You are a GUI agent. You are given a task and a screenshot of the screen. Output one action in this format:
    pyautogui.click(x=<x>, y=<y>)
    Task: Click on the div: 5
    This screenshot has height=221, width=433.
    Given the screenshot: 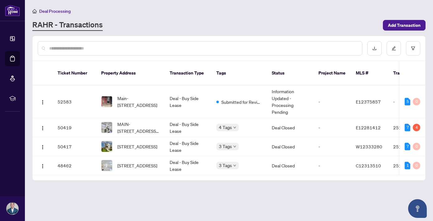 What is the action you would take?
    pyautogui.click(x=408, y=101)
    